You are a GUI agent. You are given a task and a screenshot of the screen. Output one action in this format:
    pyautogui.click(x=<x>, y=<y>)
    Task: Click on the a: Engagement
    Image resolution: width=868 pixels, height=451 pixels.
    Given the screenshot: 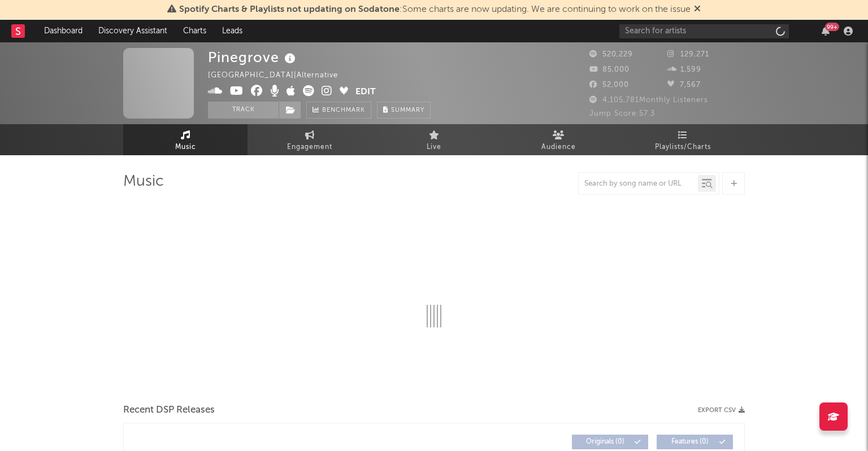 What is the action you would take?
    pyautogui.click(x=309, y=139)
    